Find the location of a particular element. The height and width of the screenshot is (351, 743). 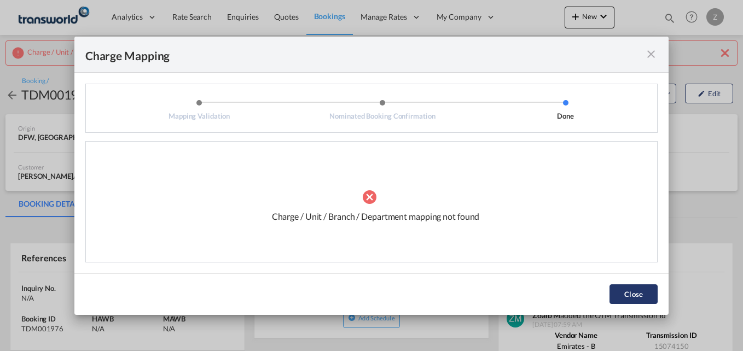

md-icon: icon-close-circle is located at coordinates (375, 197).